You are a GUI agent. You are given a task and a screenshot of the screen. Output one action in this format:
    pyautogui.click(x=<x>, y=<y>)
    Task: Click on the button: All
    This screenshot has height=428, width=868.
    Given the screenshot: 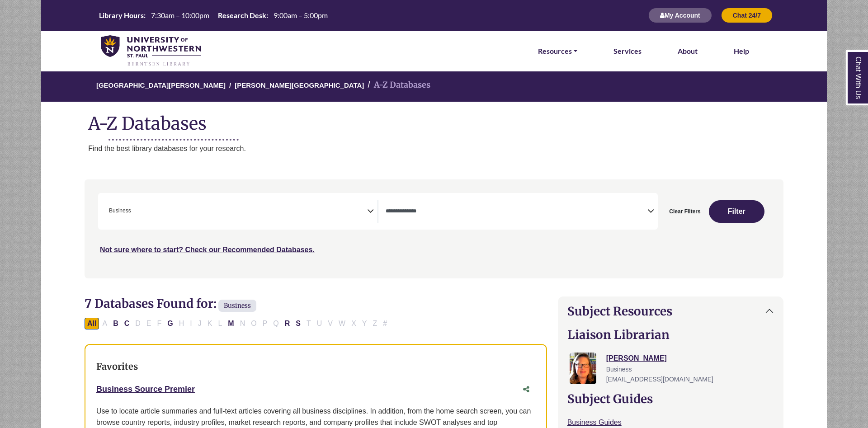 What is the action you would take?
    pyautogui.click(x=92, y=323)
    